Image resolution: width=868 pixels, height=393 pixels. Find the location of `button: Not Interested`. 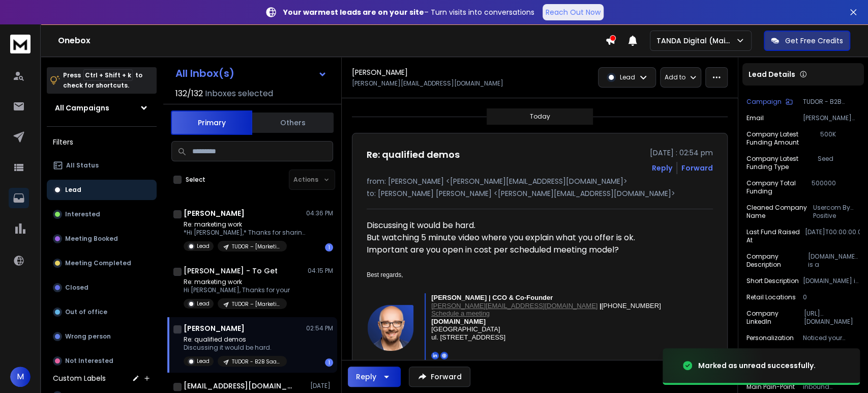

button: Not Interested is located at coordinates (102, 361).